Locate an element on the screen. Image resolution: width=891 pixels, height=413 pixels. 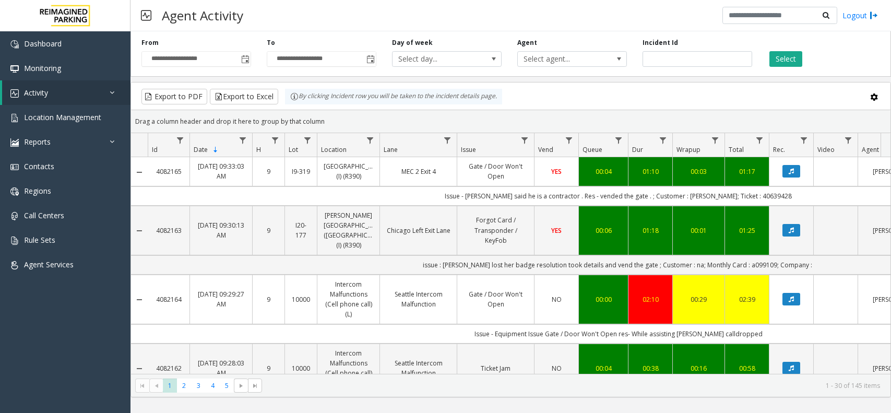
span: Rec. is located at coordinates (779, 149).